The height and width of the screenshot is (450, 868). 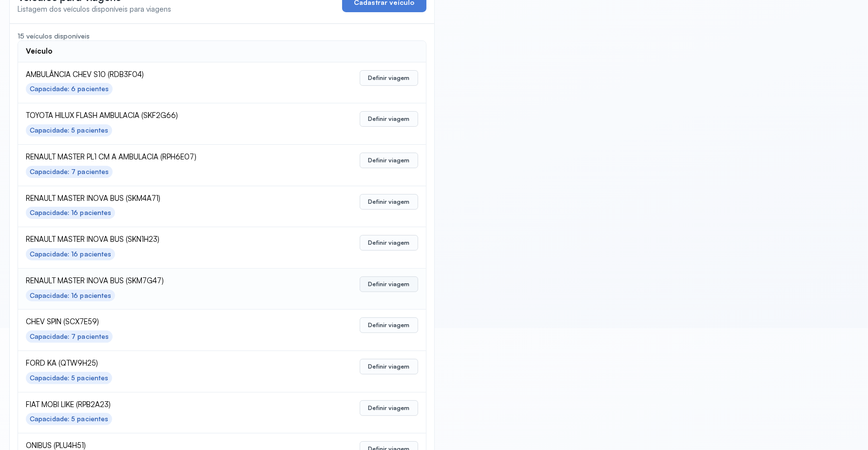 I want to click on div: Capacidade: 6 pacientes, so click(x=69, y=89).